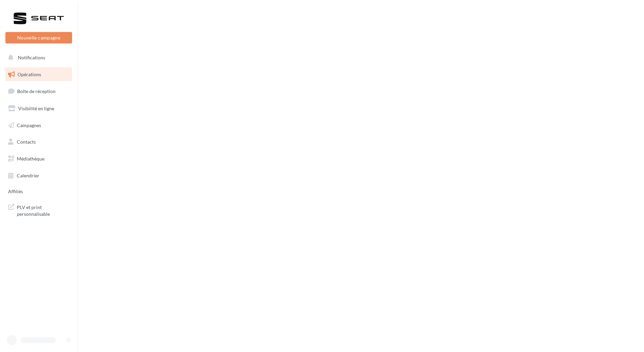 Image resolution: width=644 pixels, height=352 pixels. I want to click on span: Contacts, so click(26, 142).